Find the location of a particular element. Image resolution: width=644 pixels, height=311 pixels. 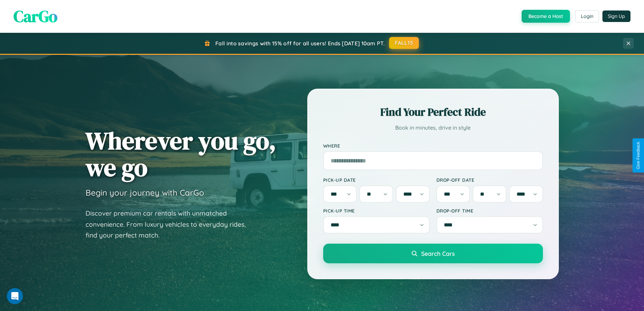

h3: Begin your journey with CarGo is located at coordinates (145, 193).